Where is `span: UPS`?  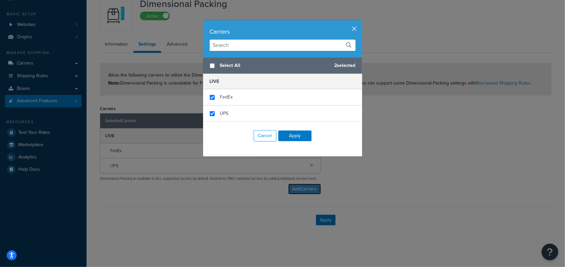
span: UPS is located at coordinates (224, 113).